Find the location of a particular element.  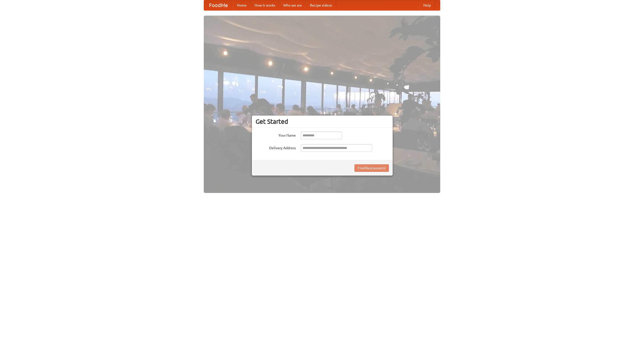

label: Delivery Address is located at coordinates (275, 147).